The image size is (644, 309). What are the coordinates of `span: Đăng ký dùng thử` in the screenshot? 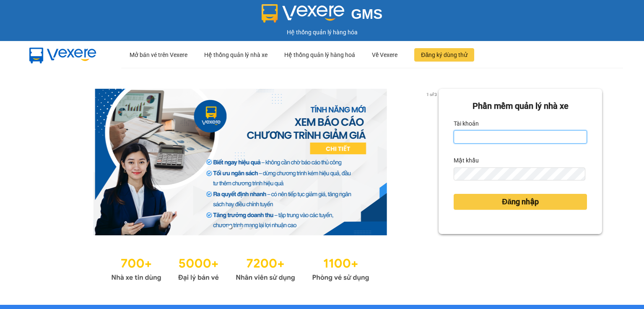 It's located at (444, 55).